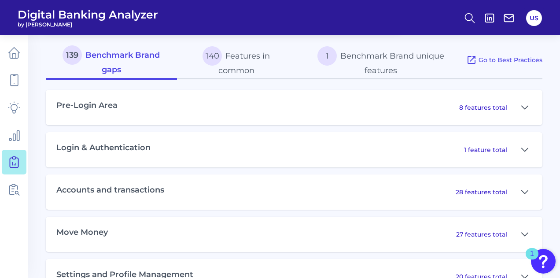 Image resolution: width=560 pixels, height=278 pixels. I want to click on h3: Move Money, so click(82, 233).